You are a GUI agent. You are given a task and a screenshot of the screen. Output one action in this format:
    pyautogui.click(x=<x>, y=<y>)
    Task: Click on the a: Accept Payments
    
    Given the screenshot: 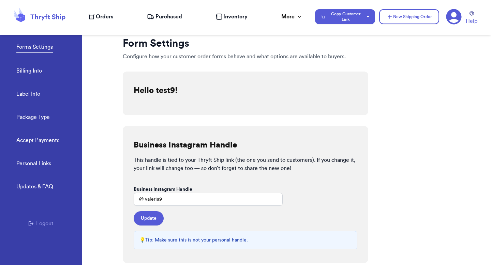 What is the action you would take?
    pyautogui.click(x=38, y=141)
    